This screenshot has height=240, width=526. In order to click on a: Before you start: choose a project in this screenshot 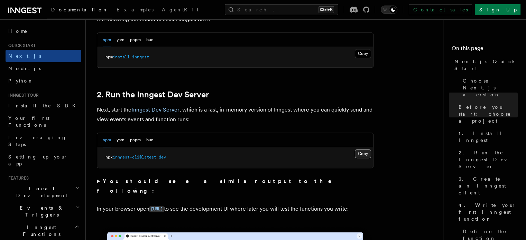, I will do `click(487, 114)`.